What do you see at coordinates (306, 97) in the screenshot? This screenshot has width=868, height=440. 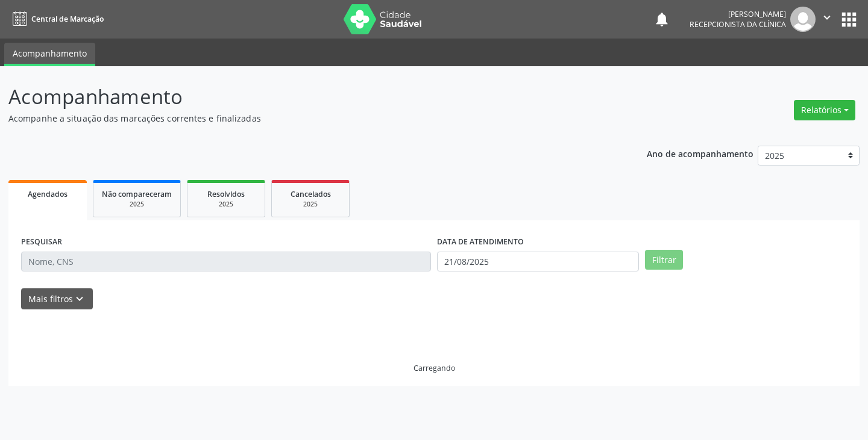 I see `p: Acompanhamento` at bounding box center [306, 97].